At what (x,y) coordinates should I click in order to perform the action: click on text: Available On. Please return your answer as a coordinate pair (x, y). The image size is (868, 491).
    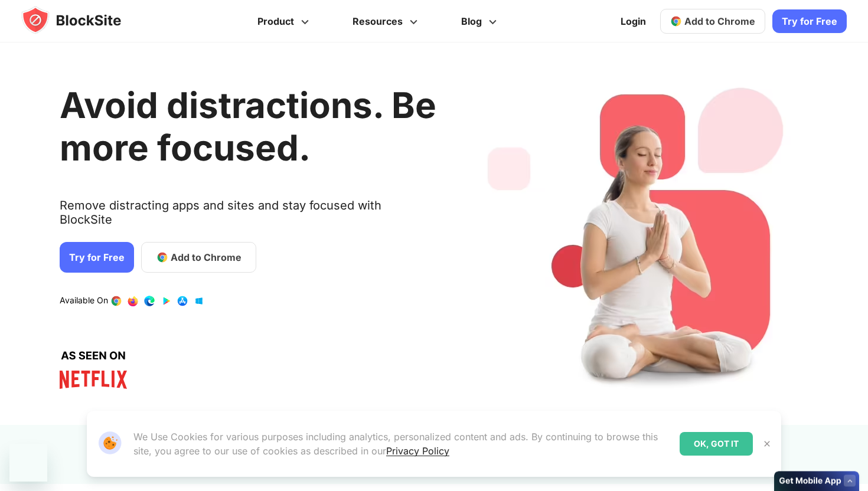
    Looking at the image, I should click on (84, 301).